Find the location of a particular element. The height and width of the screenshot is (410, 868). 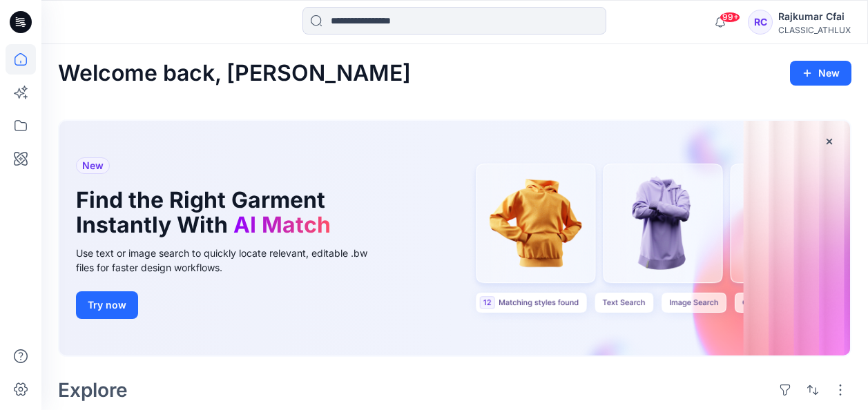

button: New is located at coordinates (821, 73).